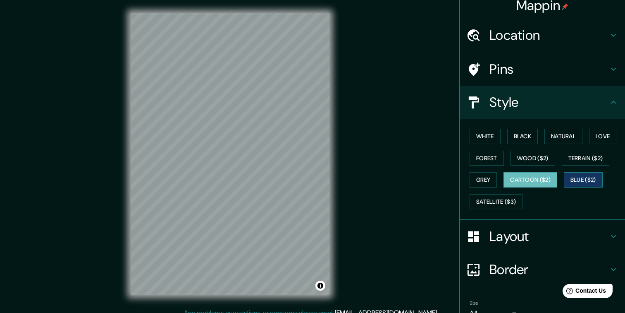 The image size is (625, 313). Describe the element at coordinates (543, 102) in the screenshot. I see `div: Style` at that location.